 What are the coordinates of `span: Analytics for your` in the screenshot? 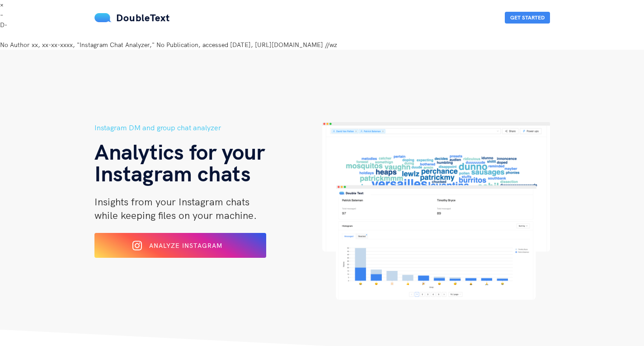 It's located at (180, 151).